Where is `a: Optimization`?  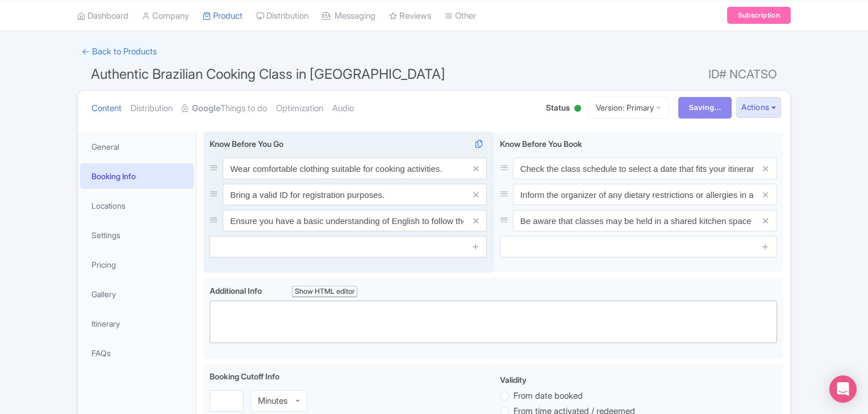
a: Optimization is located at coordinates (299, 108).